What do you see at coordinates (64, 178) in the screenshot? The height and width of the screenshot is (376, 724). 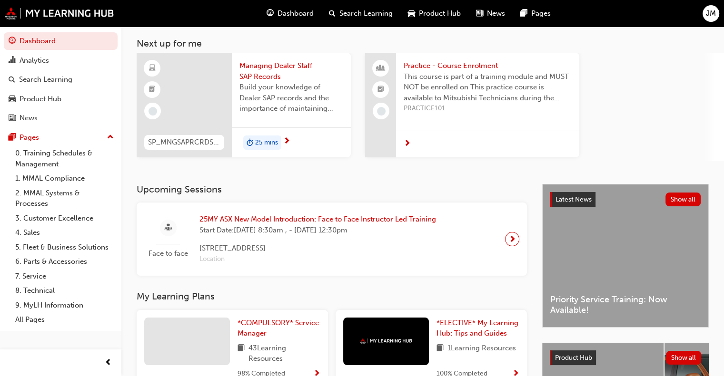 I see `a: 1. MMAL Compliance` at bounding box center [64, 178].